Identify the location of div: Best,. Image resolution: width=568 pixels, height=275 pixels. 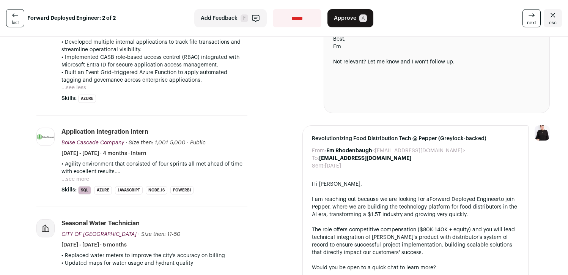
(437, 39).